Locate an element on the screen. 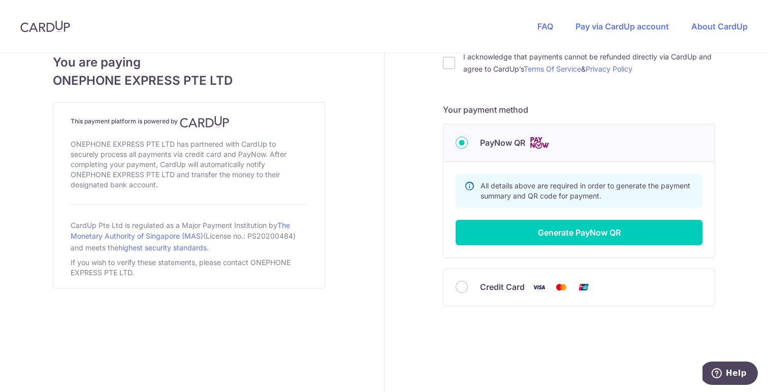 The image size is (768, 392). button: Generate PayNow QR is located at coordinates (579, 233).